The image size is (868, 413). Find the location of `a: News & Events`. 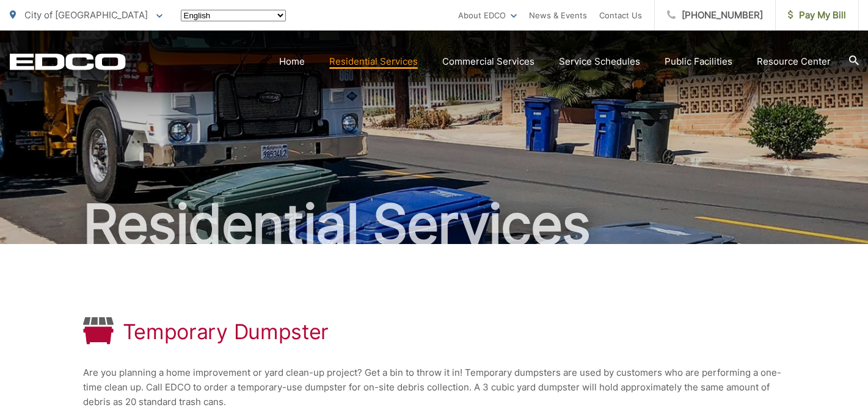

a: News & Events is located at coordinates (557, 15).